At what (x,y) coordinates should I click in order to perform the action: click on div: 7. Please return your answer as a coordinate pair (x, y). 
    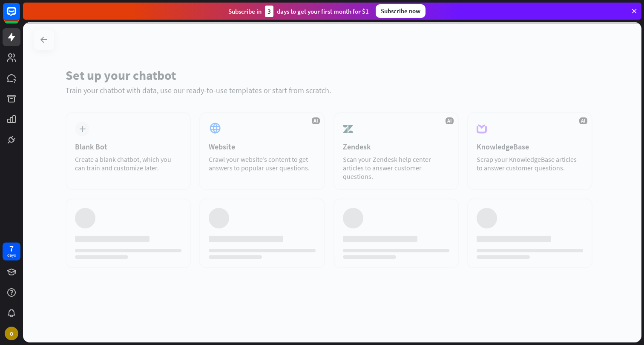
    Looking at the image, I should click on (12, 249).